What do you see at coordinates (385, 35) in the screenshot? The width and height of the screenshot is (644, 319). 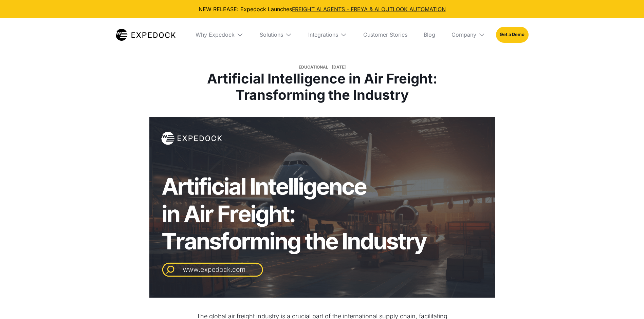 I see `a: Customer Stories` at bounding box center [385, 35].